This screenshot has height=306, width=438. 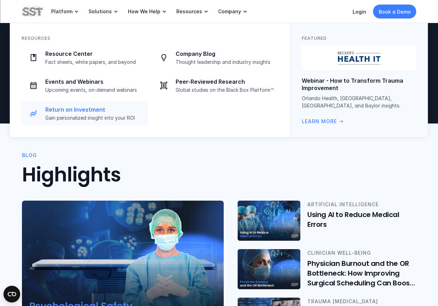 What do you see at coordinates (85, 57) in the screenshot?
I see `a: Paper iconResource CenterFact sheets, white papers, and beyond` at bounding box center [85, 57].